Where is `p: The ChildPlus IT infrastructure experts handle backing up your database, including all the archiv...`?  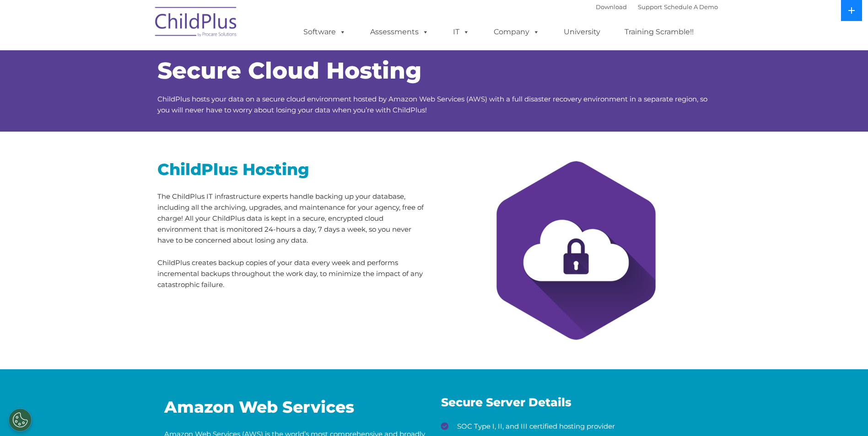 p: The ChildPlus IT infrastructure experts handle backing up your database, including all the archiv... is located at coordinates (292, 218).